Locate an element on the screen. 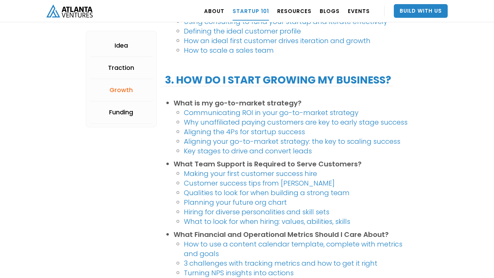 The width and height of the screenshot is (494, 278). a: Aligning your go-to-market strategy: the key to scaling success is located at coordinates (292, 142).